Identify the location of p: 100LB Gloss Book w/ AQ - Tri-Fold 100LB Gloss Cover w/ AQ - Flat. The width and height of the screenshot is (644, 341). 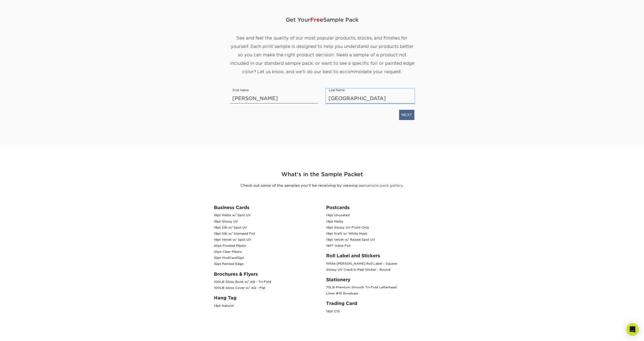
(266, 285).